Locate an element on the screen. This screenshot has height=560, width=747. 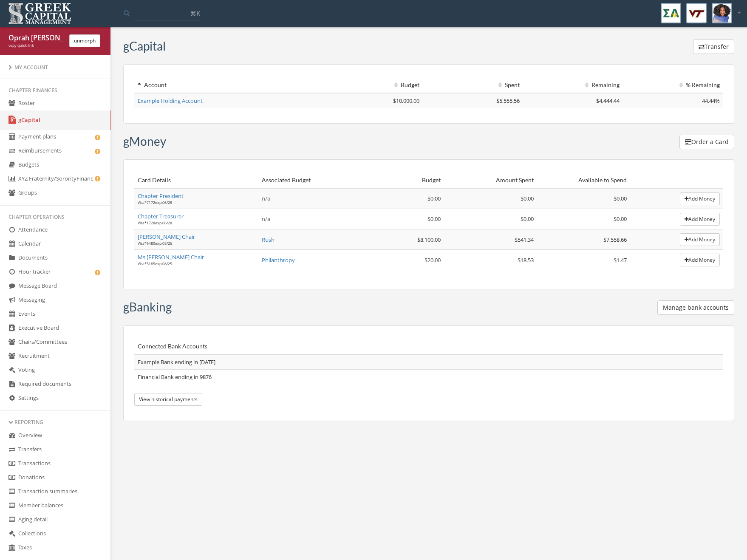
div: Visa * 5165 exp. 08 / 25 is located at coordinates (196, 264).